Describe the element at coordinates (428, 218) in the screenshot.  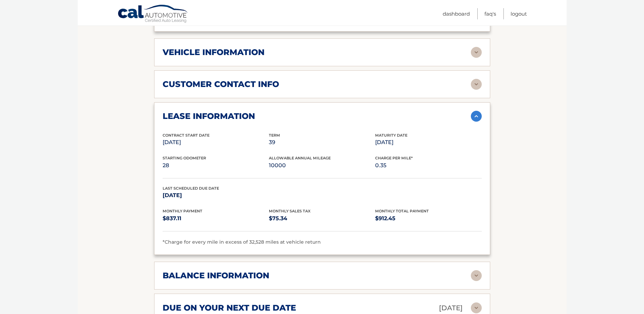
I see `p: $912.45` at that location.